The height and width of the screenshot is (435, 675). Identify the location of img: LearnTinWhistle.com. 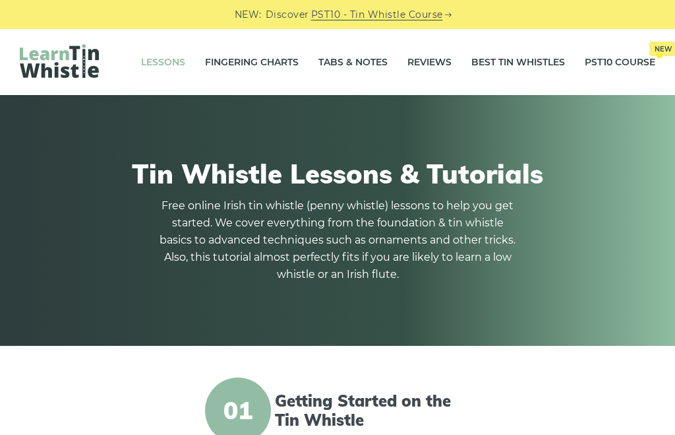
(59, 61).